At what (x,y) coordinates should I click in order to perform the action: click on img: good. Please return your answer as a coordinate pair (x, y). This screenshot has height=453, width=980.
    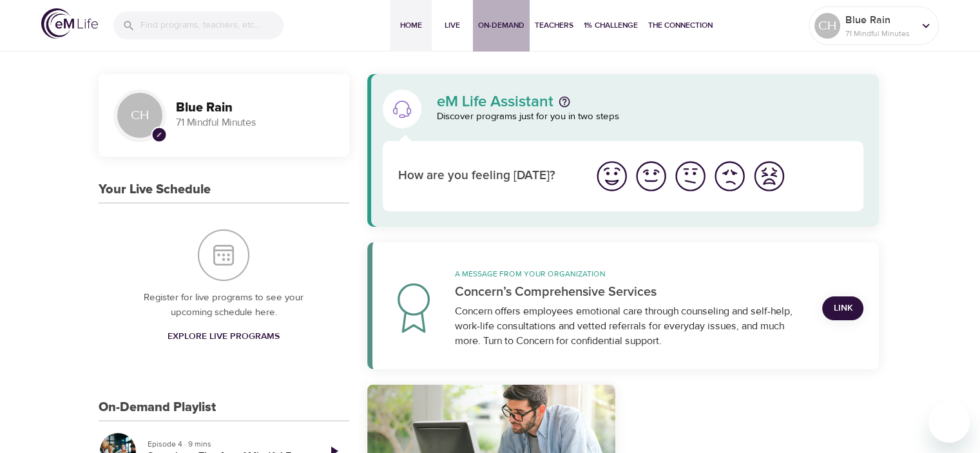
    Looking at the image, I should click on (651, 176).